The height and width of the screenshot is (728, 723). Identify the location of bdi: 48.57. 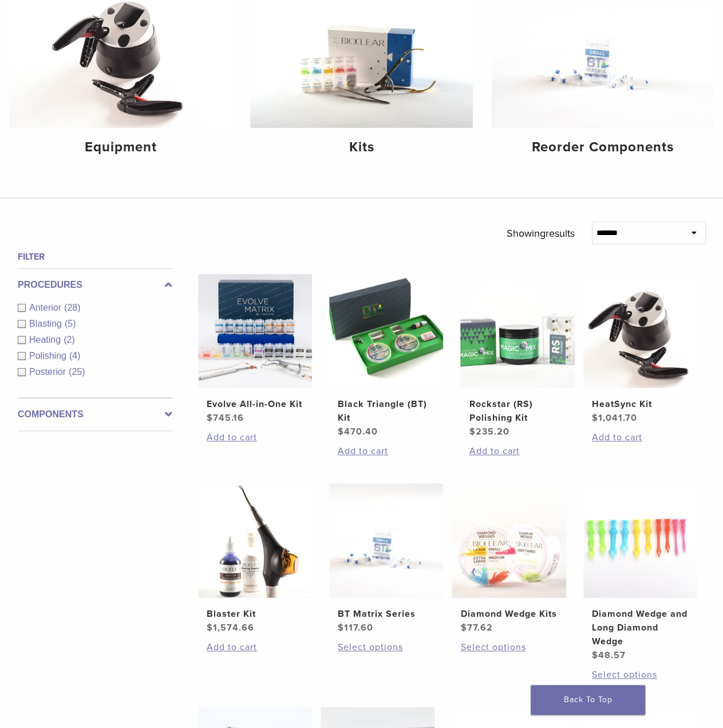
(609, 655).